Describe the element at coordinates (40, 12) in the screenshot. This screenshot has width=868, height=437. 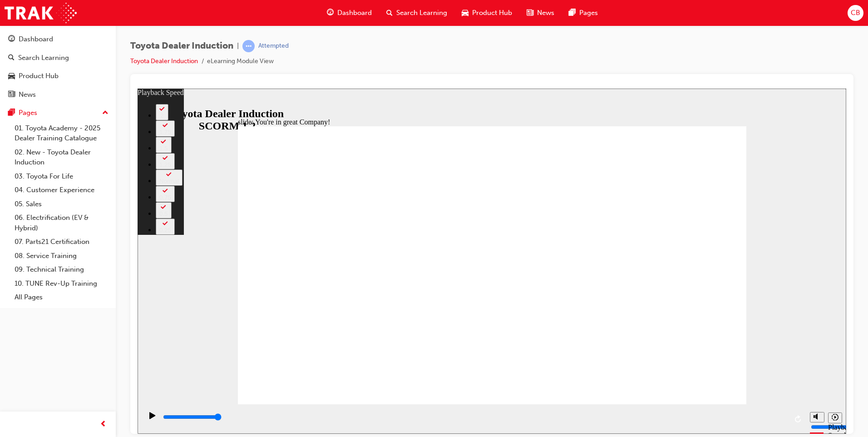
I see `img: Trak` at that location.